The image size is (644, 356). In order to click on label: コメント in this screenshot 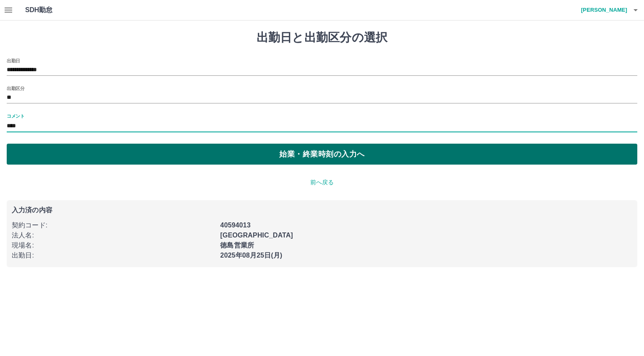, I will do `click(15, 116)`.